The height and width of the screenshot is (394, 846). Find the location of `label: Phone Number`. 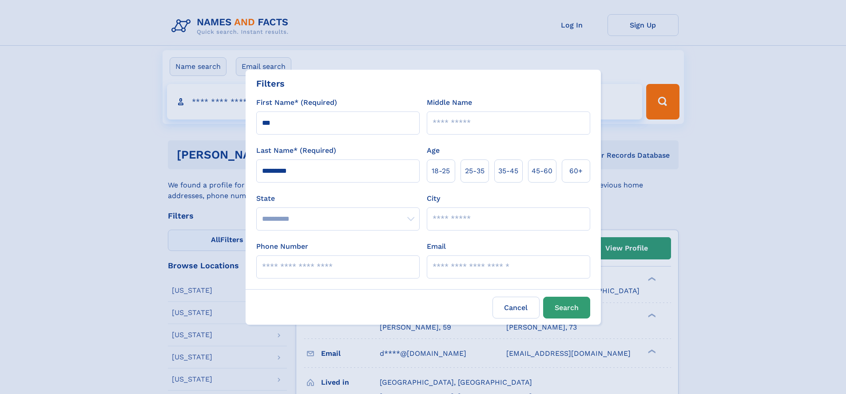

label: Phone Number is located at coordinates (282, 246).